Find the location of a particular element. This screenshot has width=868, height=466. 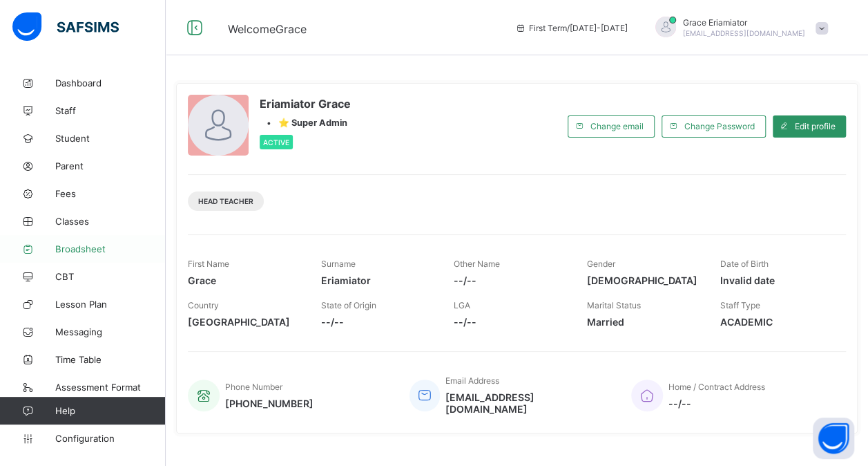

span: Surname is located at coordinates (339, 263).